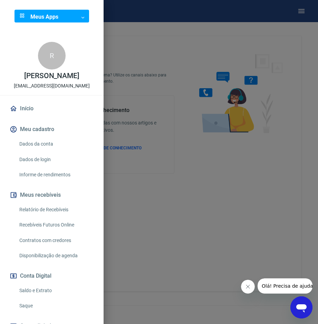 The height and width of the screenshot is (324, 318). Describe the element at coordinates (56, 144) in the screenshot. I see `a: Dados da conta` at that location.